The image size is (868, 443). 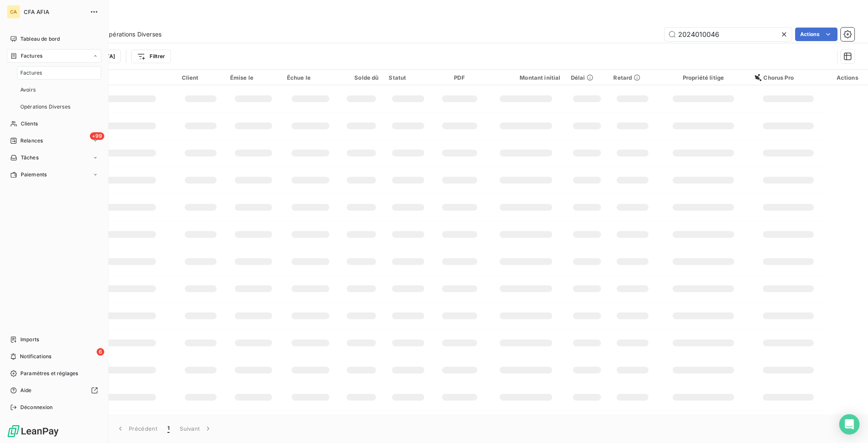 I want to click on div: Propriété litige, so click(x=704, y=77).